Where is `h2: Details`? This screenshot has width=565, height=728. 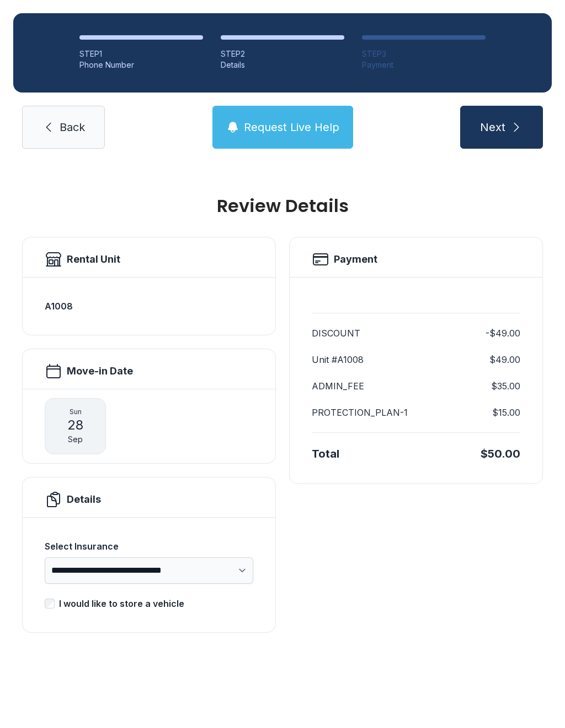 h2: Details is located at coordinates (84, 500).